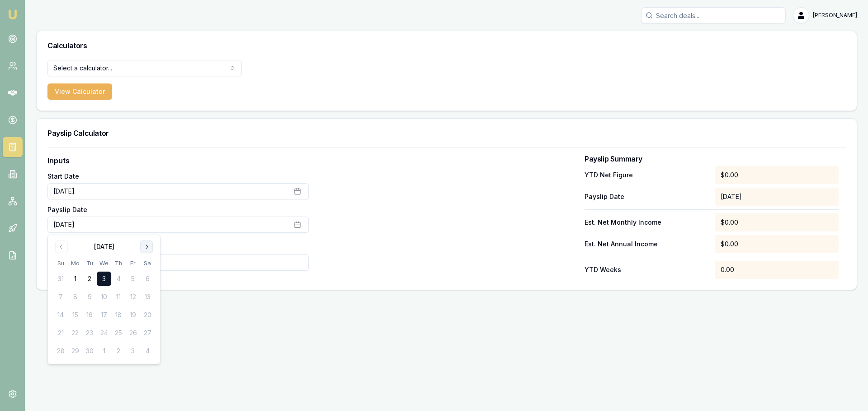  I want to click on p: Est. Net Annual Income, so click(646, 245).